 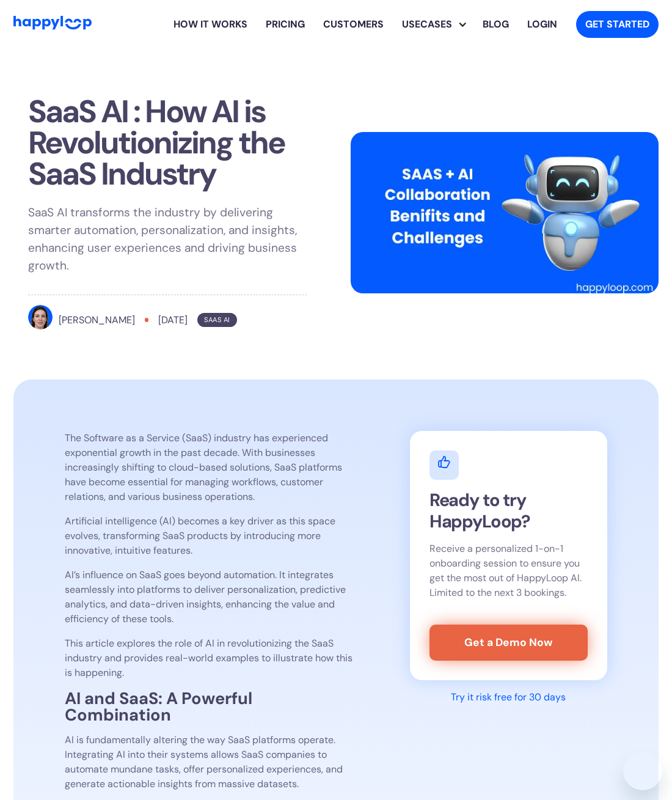 I want to click on a: Go to Home Page, so click(x=53, y=24).